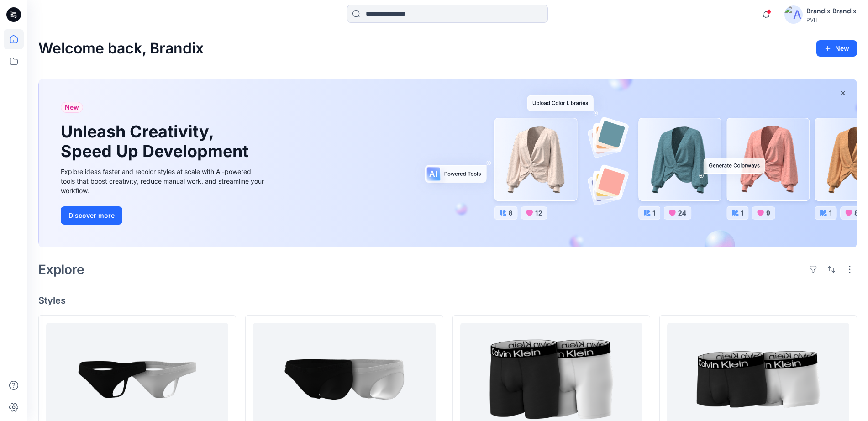 Image resolution: width=868 pixels, height=421 pixels. What do you see at coordinates (61, 270) in the screenshot?
I see `h2: Explore` at bounding box center [61, 270].